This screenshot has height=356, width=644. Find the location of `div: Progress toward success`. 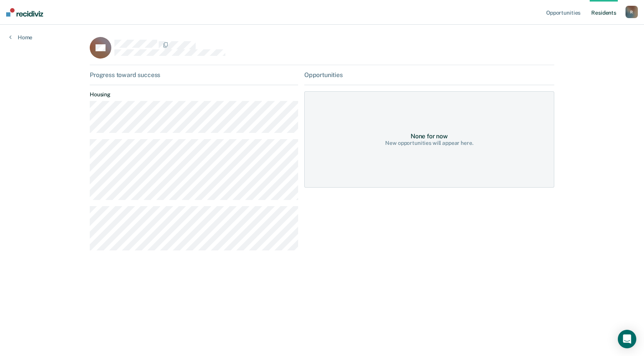

div: Progress toward success is located at coordinates (194, 75).